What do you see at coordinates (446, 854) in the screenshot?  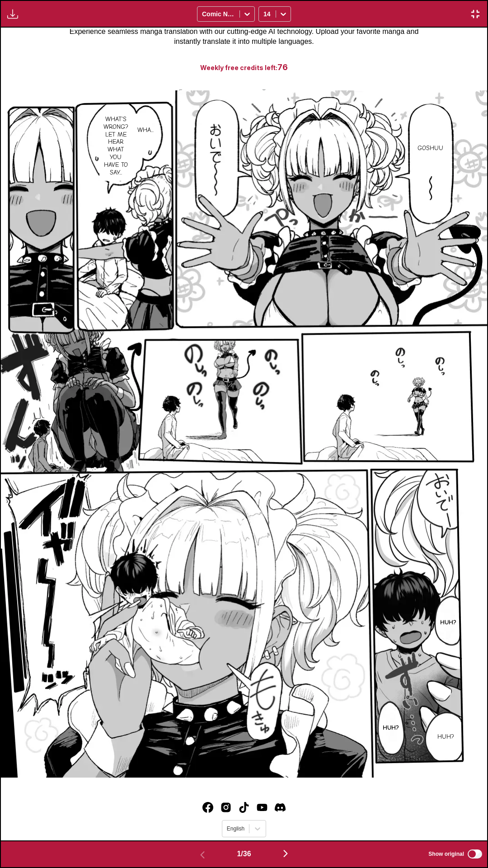 I see `span: Show original` at bounding box center [446, 854].